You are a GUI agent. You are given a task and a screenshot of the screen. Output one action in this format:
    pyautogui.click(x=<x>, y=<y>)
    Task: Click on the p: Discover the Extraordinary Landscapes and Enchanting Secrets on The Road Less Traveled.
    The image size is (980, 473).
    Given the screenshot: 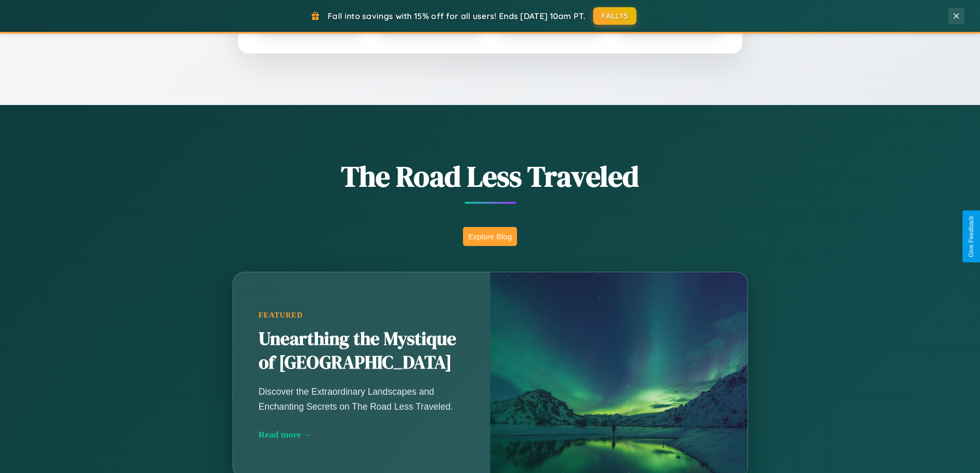 What is the action you would take?
    pyautogui.click(x=362, y=398)
    